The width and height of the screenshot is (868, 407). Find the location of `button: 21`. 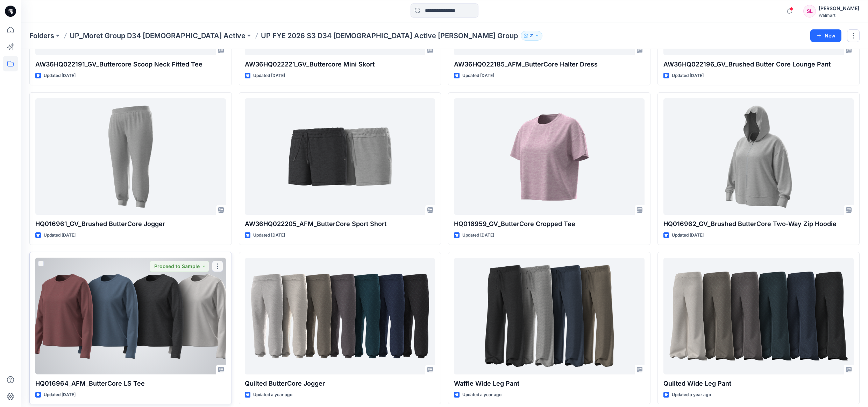

button: 21 is located at coordinates (532, 35).